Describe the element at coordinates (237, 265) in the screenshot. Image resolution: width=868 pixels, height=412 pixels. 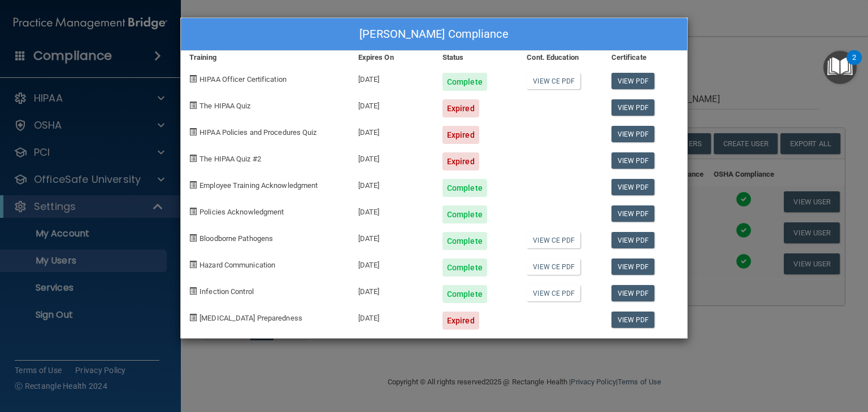
I see `span: Hazard Communication` at that location.